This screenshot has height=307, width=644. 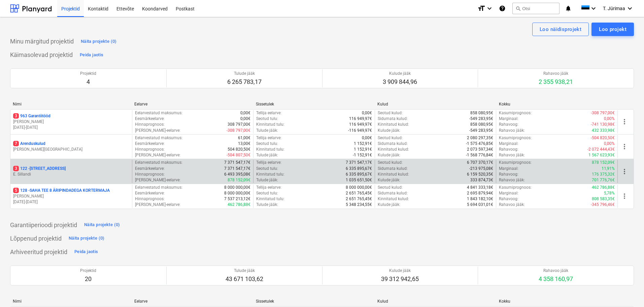 I want to click on p: -308 797,00€, so click(x=239, y=130).